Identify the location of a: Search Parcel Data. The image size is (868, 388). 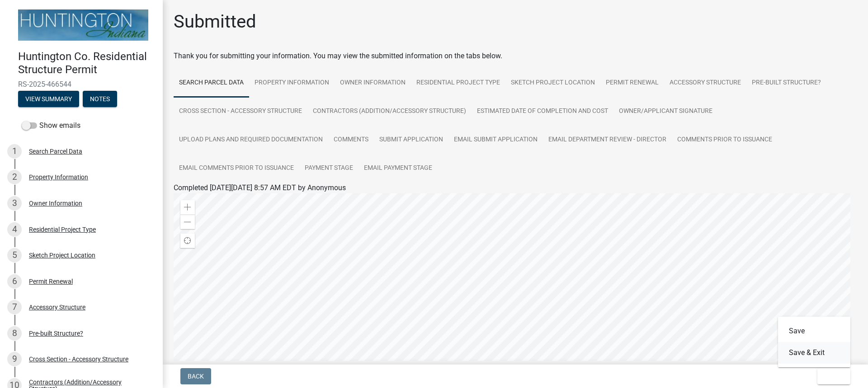
(211, 83).